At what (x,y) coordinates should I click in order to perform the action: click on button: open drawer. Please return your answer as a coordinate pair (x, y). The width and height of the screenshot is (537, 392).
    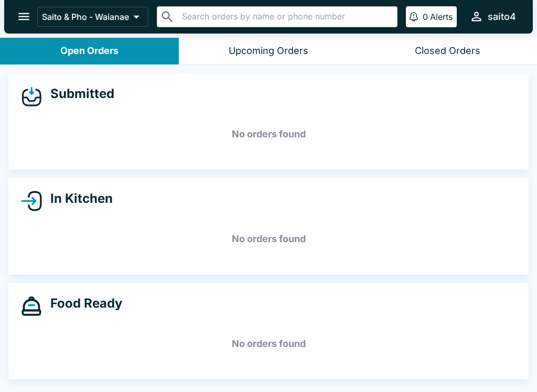
    Looking at the image, I should click on (24, 17).